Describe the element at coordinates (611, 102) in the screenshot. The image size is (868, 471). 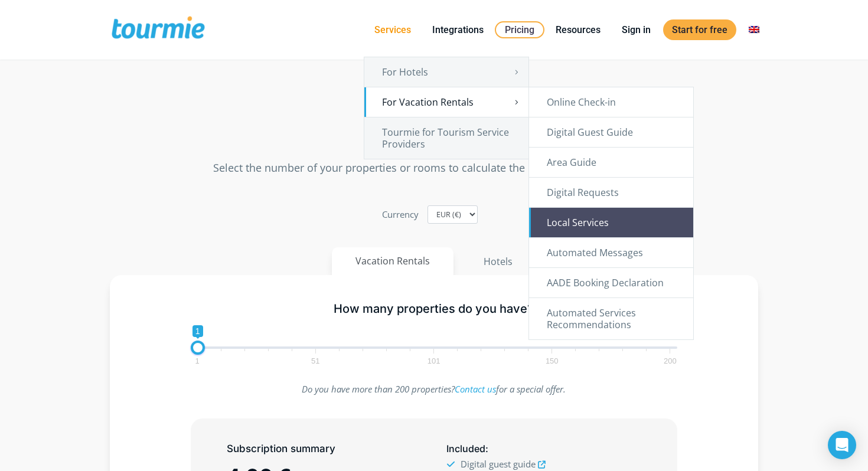
I see `a: Online Check-in` at that location.